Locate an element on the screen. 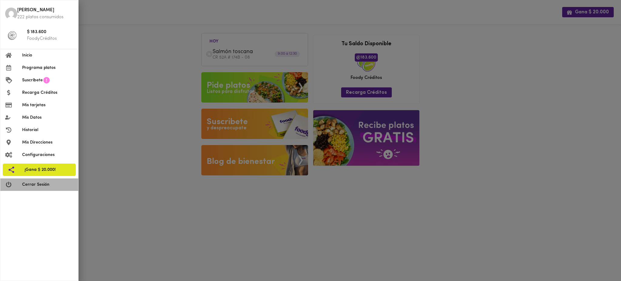 The width and height of the screenshot is (621, 281). span: Historial is located at coordinates (48, 130).